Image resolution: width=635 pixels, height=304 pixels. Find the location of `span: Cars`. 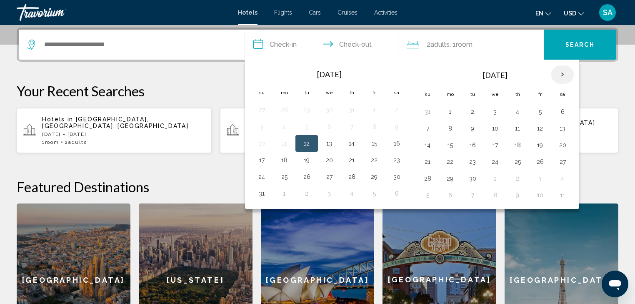

span: Cars is located at coordinates (315, 13).